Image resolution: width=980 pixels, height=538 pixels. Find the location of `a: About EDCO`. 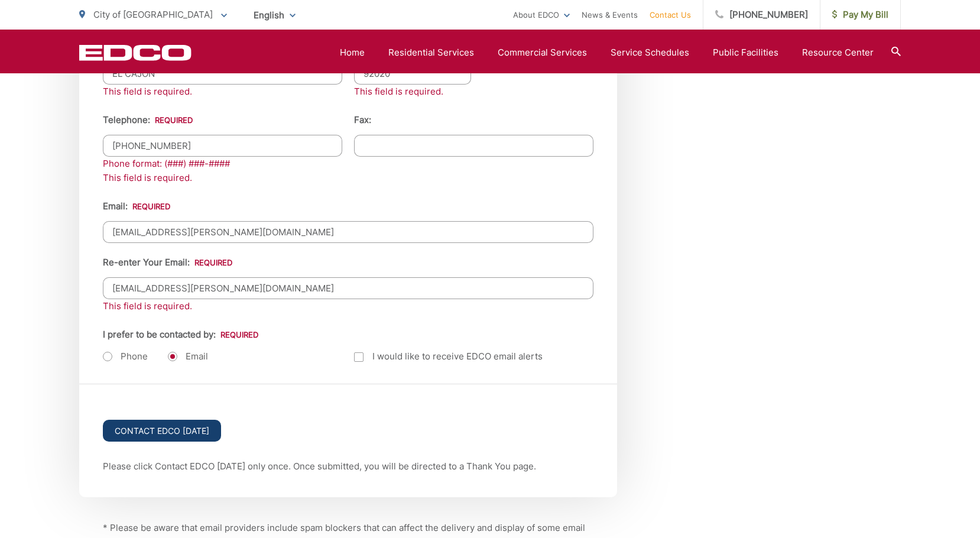

a: About EDCO is located at coordinates (541, 15).